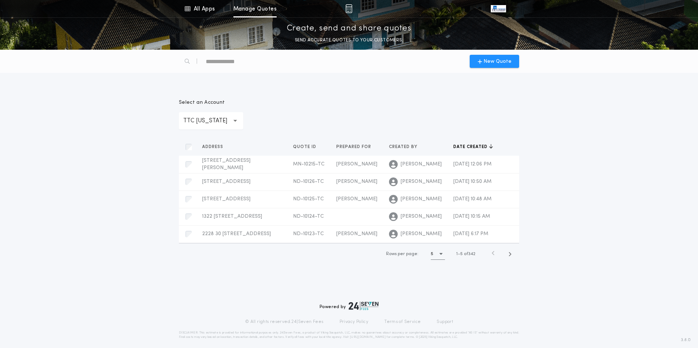 The image size is (698, 348). I want to click on img: logo, so click(363, 306).